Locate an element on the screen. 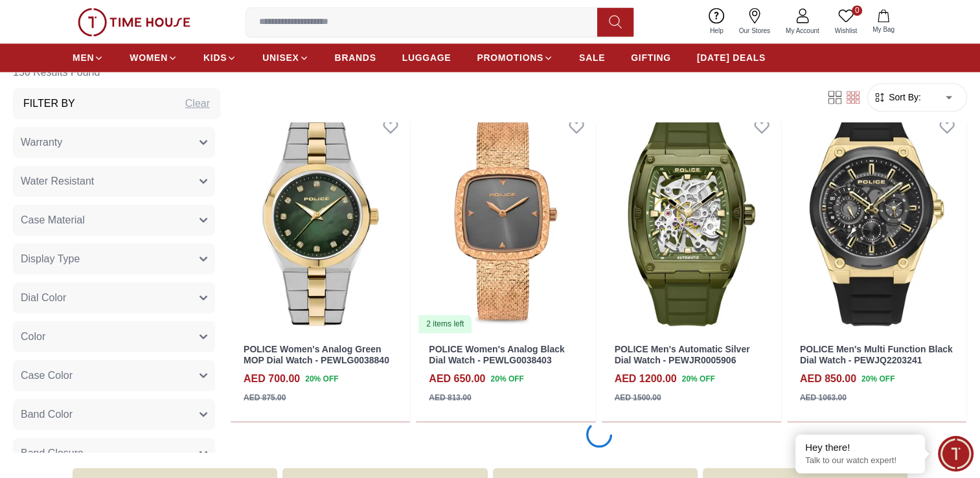  span: 0 is located at coordinates (857, 11).